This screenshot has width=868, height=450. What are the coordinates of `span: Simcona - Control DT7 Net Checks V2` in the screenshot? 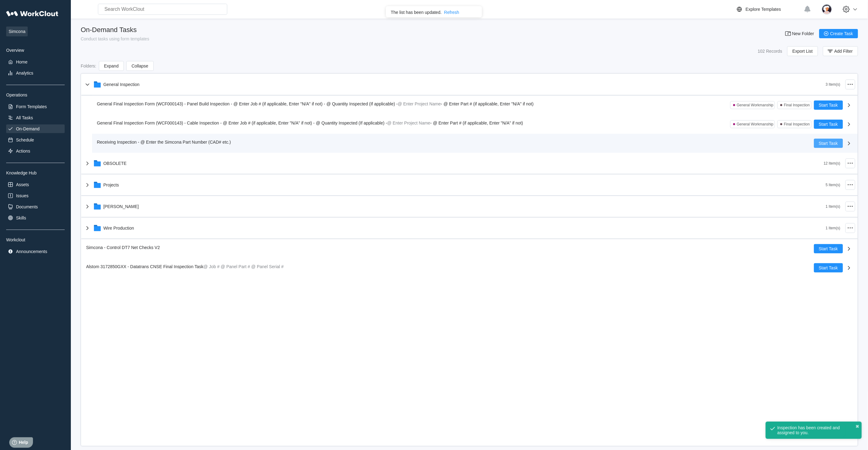 It's located at (123, 248).